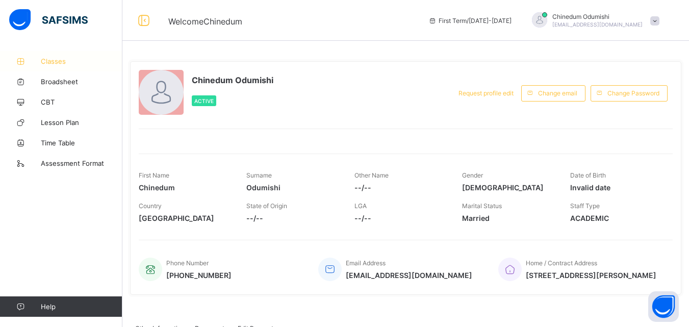 The width and height of the screenshot is (689, 327). Describe the element at coordinates (371, 175) in the screenshot. I see `span: Other Name` at that location.